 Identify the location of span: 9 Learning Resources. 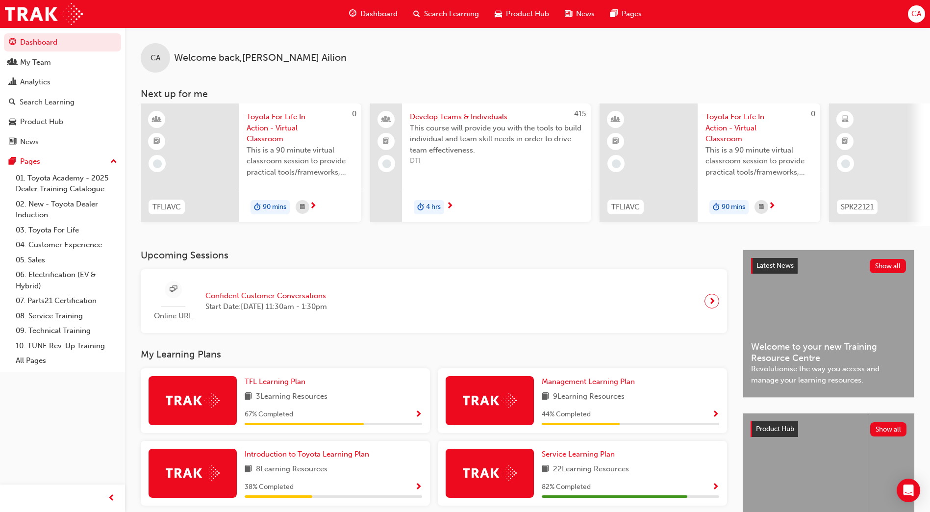
(589, 397).